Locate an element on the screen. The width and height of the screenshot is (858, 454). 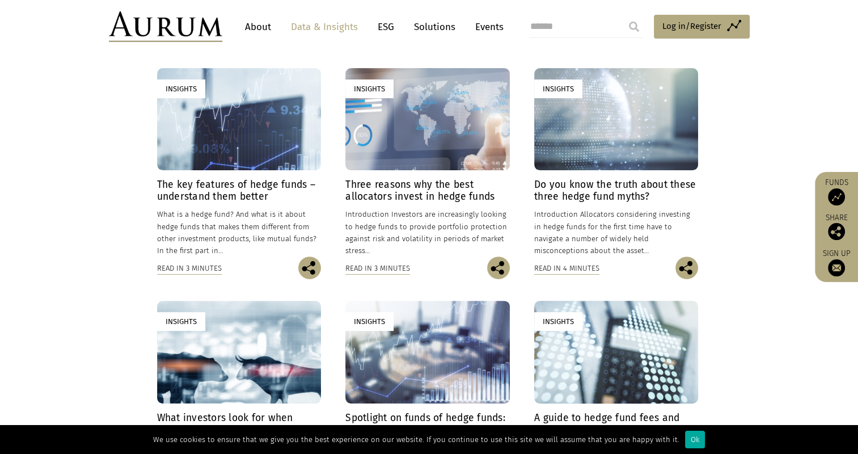
img: Sign up to our newsletter is located at coordinates (837, 268).